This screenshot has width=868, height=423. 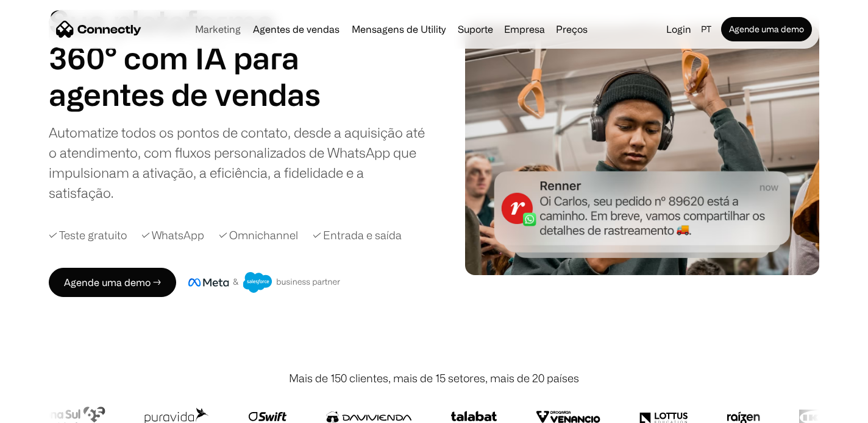 What do you see at coordinates (258, 235) in the screenshot?
I see `div: ✓ Omnichannel` at bounding box center [258, 235].